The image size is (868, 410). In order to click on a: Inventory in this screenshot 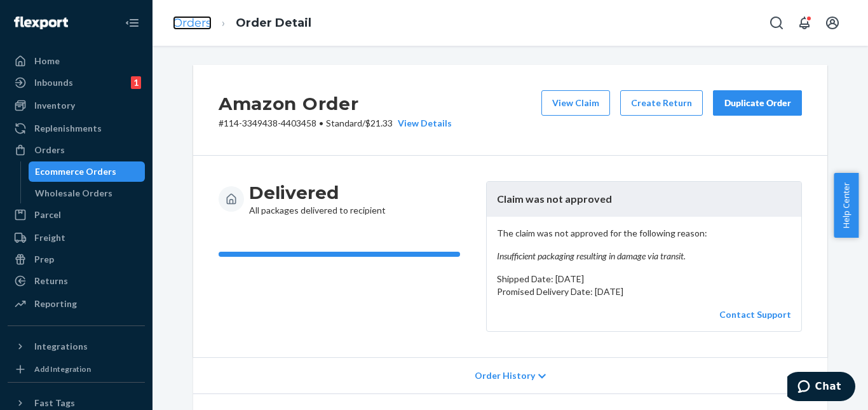, I will do `click(76, 106)`.